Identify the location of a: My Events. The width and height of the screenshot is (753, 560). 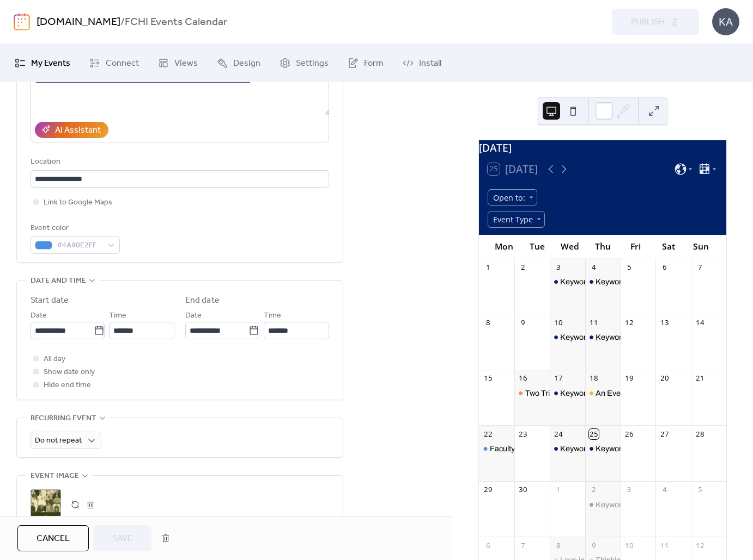
(42, 64).